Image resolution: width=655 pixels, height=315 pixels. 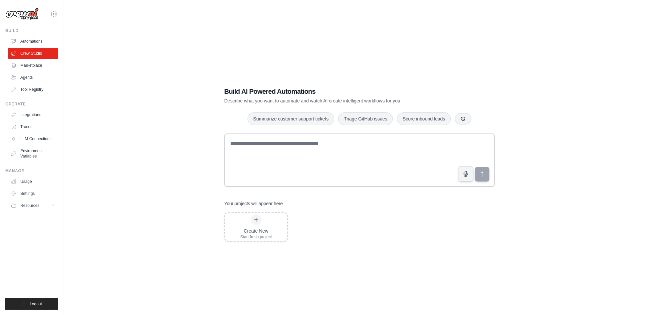 What do you see at coordinates (32, 31) in the screenshot?
I see `div: Build` at bounding box center [32, 31].